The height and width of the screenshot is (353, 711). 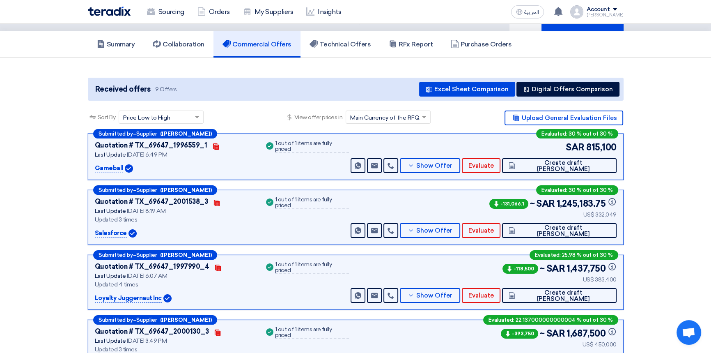 What do you see at coordinates (587, 203) in the screenshot?
I see `span: 1,245,183.75` at bounding box center [587, 203].